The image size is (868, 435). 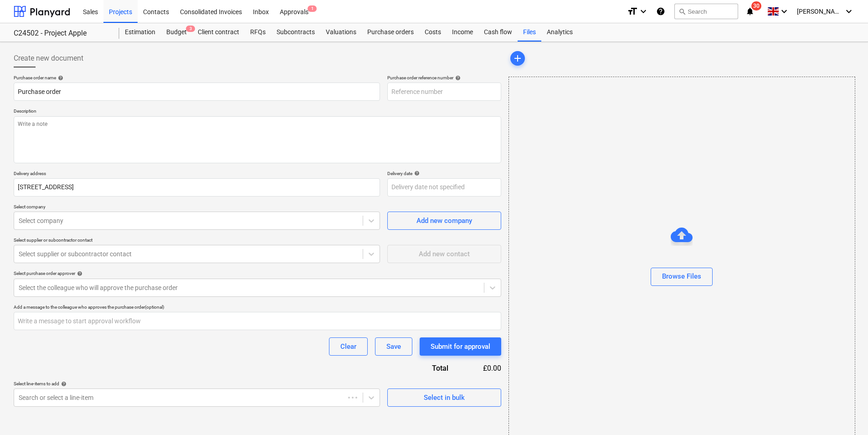 What do you see at coordinates (218, 32) in the screenshot?
I see `div: Client contract` at bounding box center [218, 32].